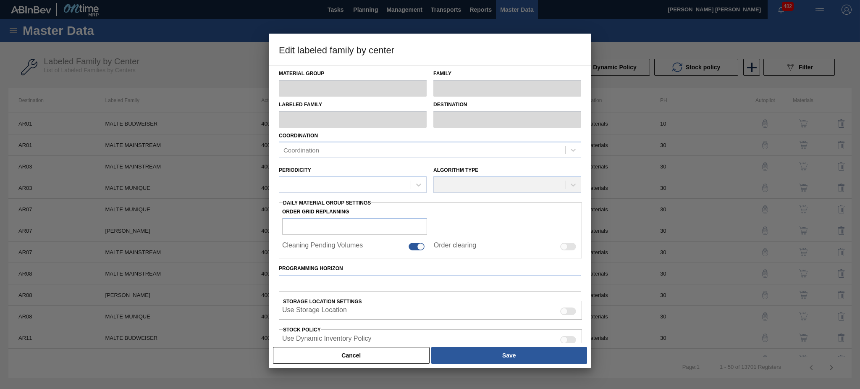 Image resolution: width=860 pixels, height=389 pixels. I want to click on label: Labeled Family, so click(353, 105).